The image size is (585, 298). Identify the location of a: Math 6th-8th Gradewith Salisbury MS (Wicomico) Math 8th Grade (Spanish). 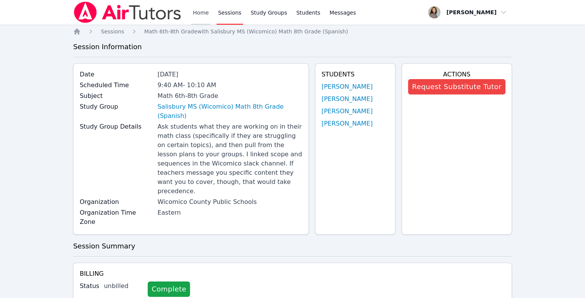
(246, 32).